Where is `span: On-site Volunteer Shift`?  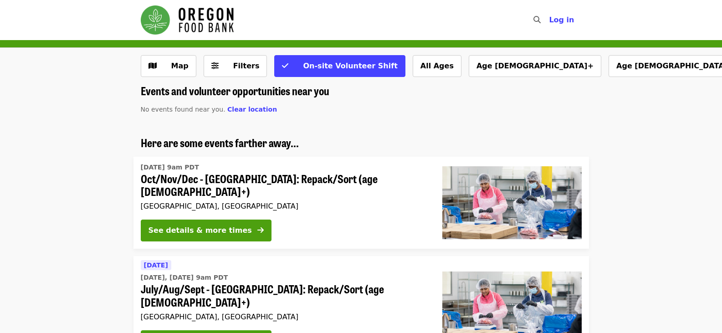
span: On-site Volunteer Shift is located at coordinates (350, 66).